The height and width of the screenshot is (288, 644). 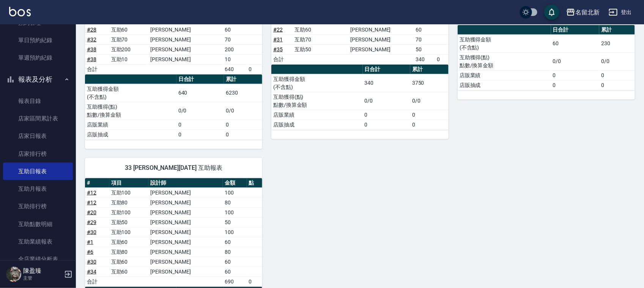 What do you see at coordinates (583, 12) in the screenshot?
I see `button: 名留北新` at bounding box center [583, 12].